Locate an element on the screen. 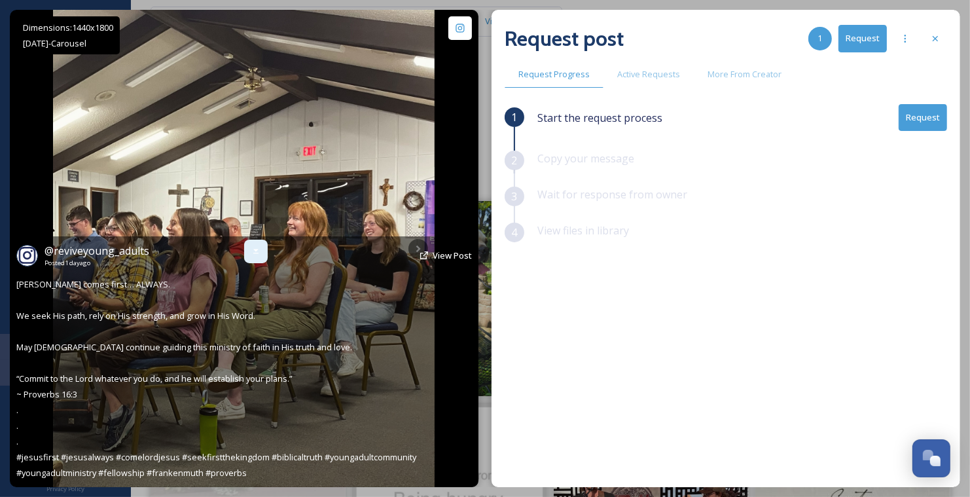 This screenshot has width=970, height=497. span: Posted 1 day ago is located at coordinates (97, 263).